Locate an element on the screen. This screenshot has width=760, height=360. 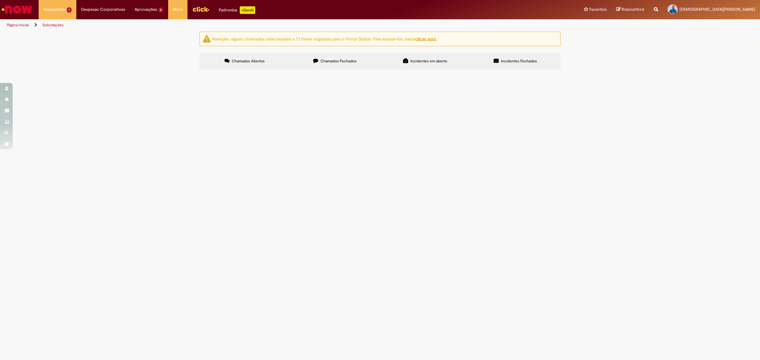
span: Favoritos is located at coordinates (598, 9).